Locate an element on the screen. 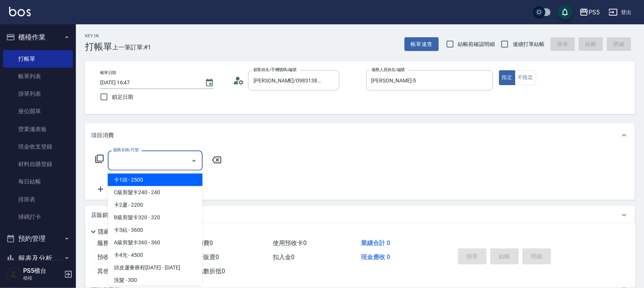 The image size is (644, 288). span: 卡3結 - 3600 is located at coordinates (155, 230).